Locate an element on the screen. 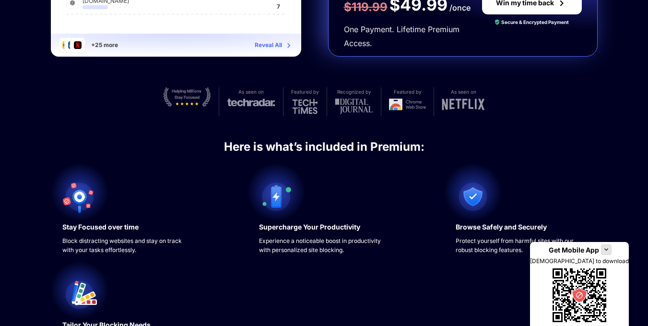  img: netflix.svg is located at coordinates (464, 104).